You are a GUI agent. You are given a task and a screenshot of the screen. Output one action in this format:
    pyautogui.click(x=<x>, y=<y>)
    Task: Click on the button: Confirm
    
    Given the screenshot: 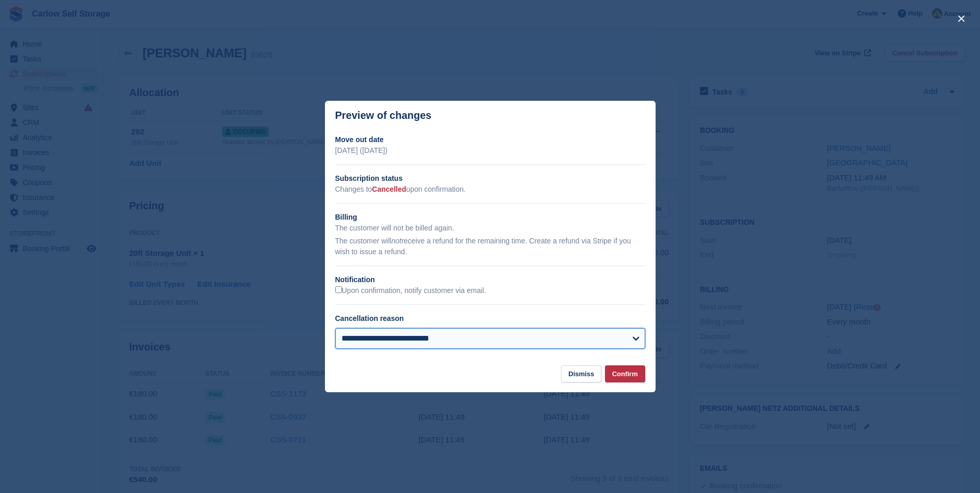 What is the action you would take?
    pyautogui.click(x=625, y=373)
    